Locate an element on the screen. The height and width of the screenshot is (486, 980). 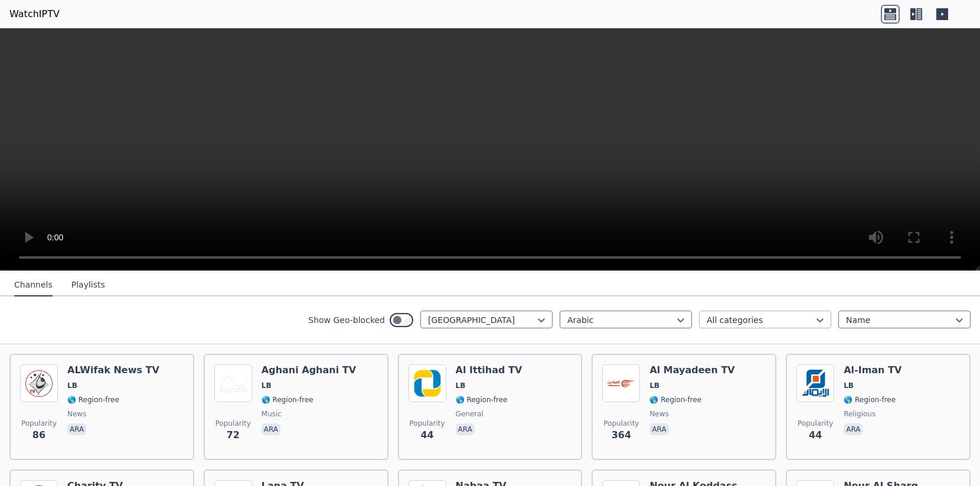
span: 86 is located at coordinates (39, 436).